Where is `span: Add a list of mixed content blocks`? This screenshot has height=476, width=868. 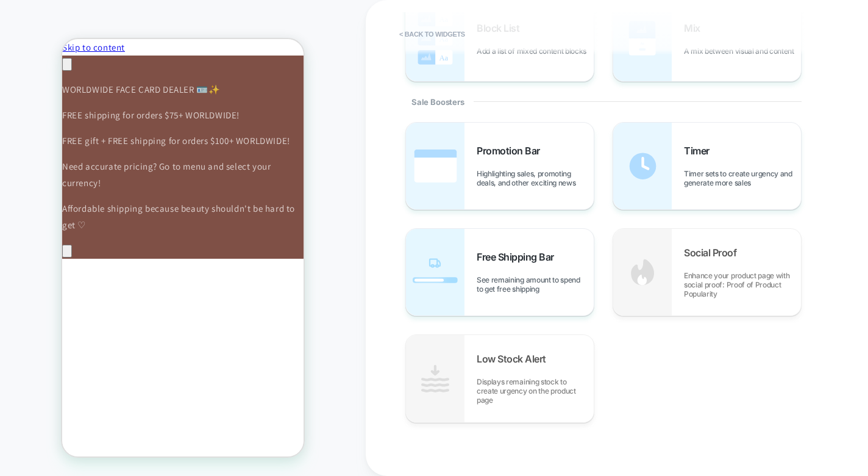 span: Add a list of mixed content blocks is located at coordinates (534, 50).